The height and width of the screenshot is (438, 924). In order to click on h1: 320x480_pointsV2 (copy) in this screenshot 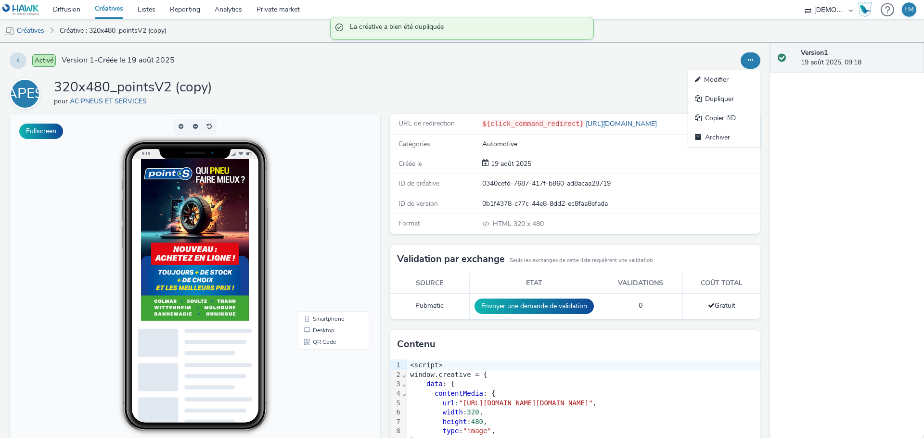, I will do `click(133, 88)`.